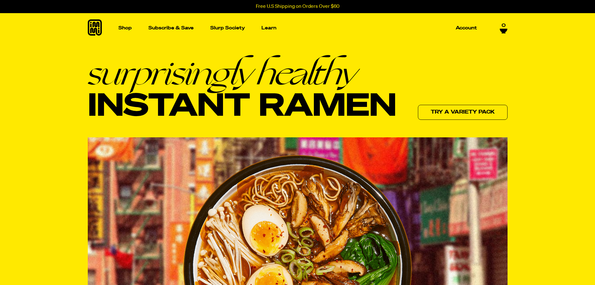 The height and width of the screenshot is (285, 595). Describe the element at coordinates (242, 90) in the screenshot. I see `h1: Instant Ramen` at that location.